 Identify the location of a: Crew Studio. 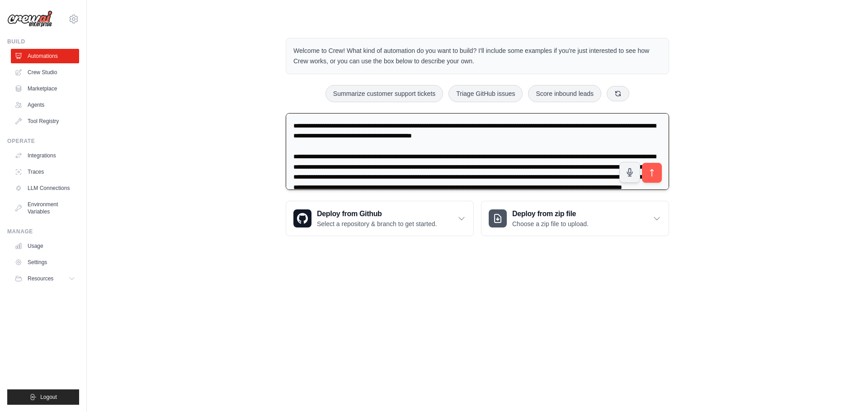
(45, 72).